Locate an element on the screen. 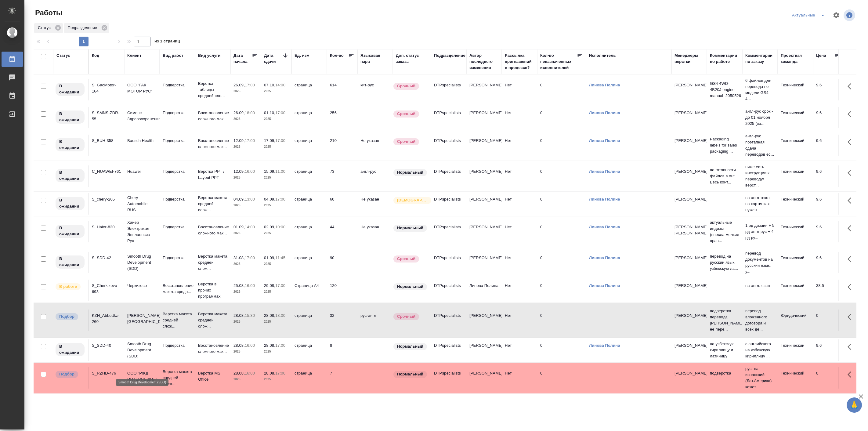  p: Подразделение is located at coordinates (83, 27).